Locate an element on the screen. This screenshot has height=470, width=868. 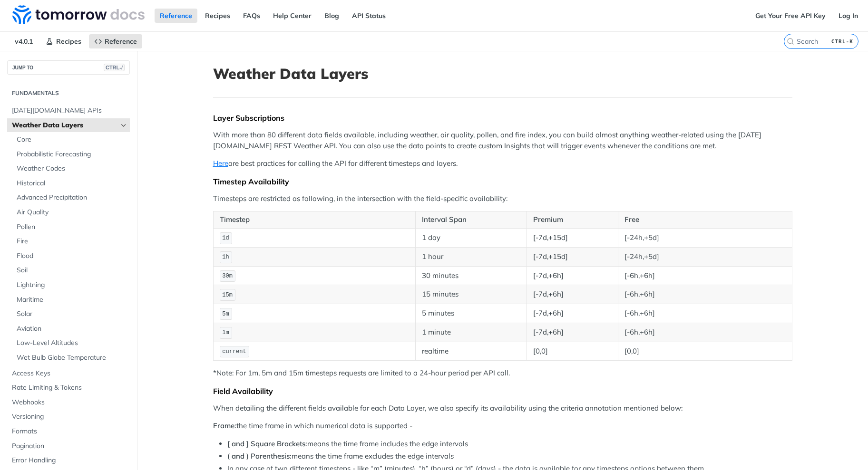
span: Weather Codes is located at coordinates (72, 169).